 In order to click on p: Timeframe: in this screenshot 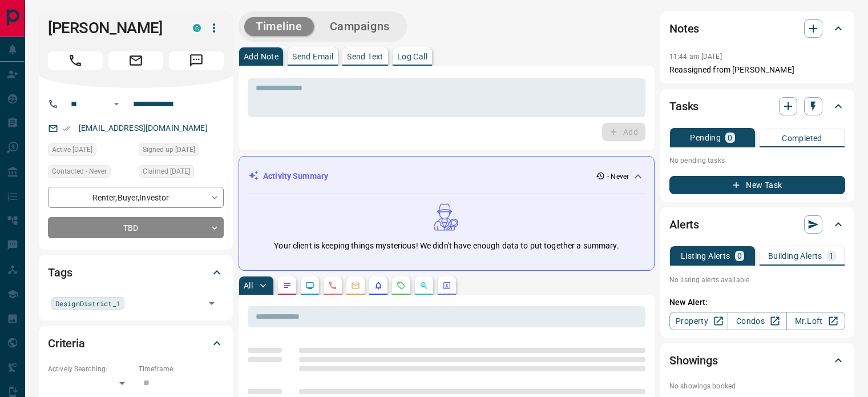, I will do `click(181, 369)`.